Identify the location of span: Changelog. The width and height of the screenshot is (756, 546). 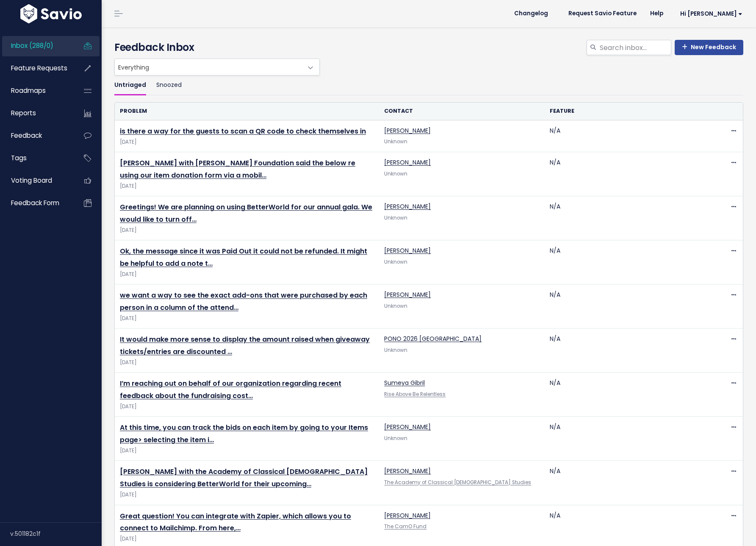
(531, 13).